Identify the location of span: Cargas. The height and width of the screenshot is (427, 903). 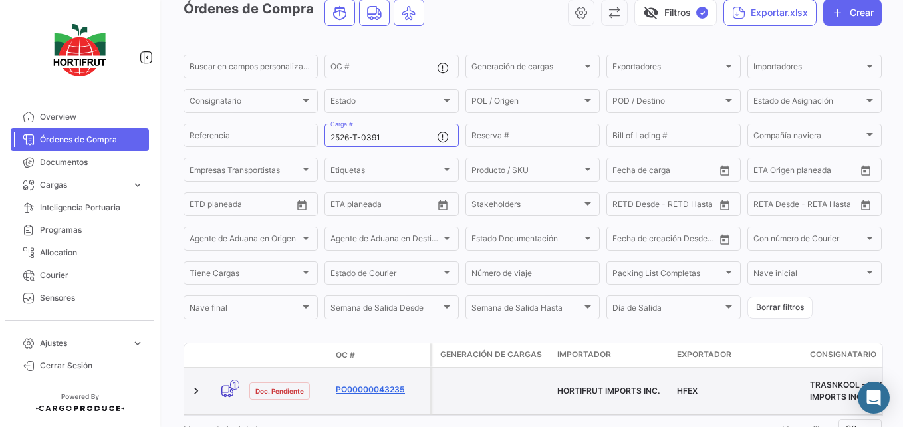
(83, 185).